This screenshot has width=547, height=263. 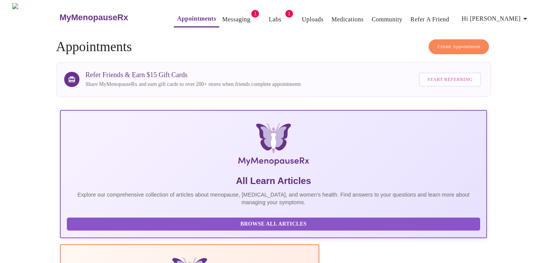 What do you see at coordinates (275, 19) in the screenshot?
I see `a: Labs` at bounding box center [275, 19].